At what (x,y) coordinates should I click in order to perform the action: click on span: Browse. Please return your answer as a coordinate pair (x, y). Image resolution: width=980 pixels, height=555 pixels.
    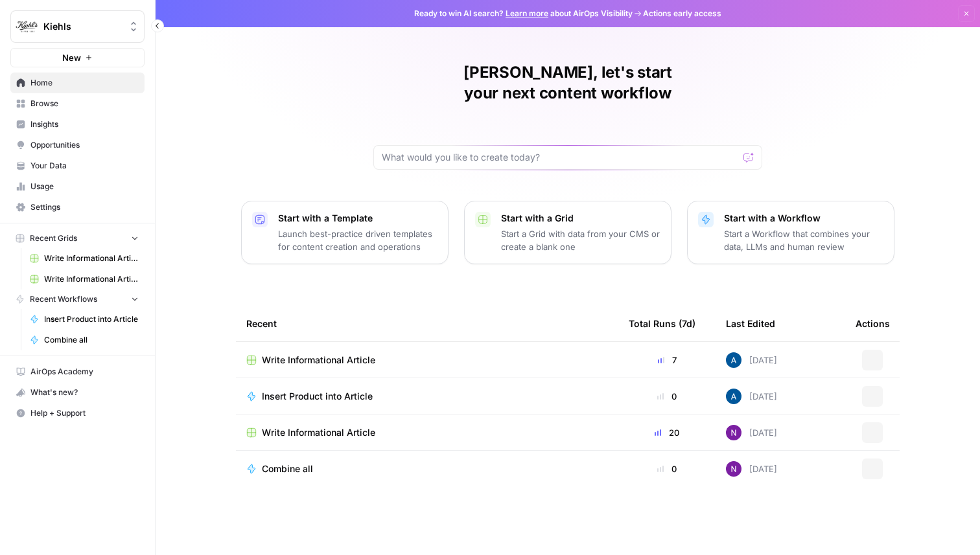
    Looking at the image, I should click on (84, 103).